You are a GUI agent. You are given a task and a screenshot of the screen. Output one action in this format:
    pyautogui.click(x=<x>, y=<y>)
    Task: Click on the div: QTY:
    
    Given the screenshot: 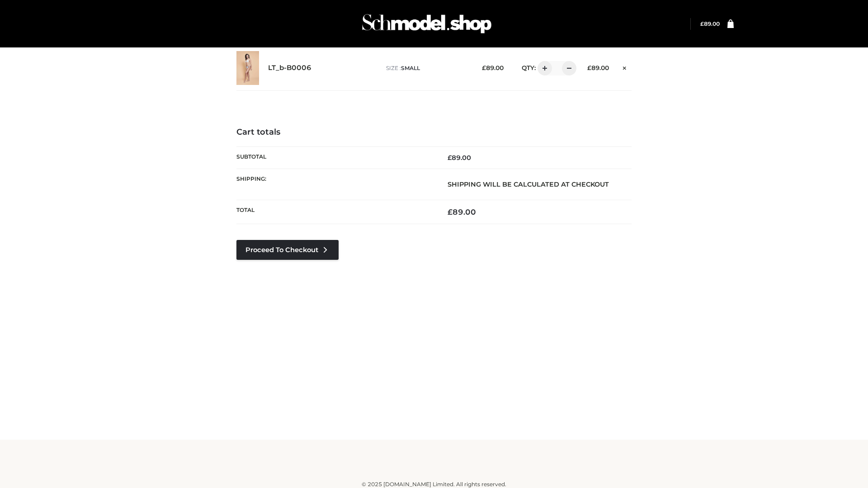 What is the action you would take?
    pyautogui.click(x=542, y=68)
    